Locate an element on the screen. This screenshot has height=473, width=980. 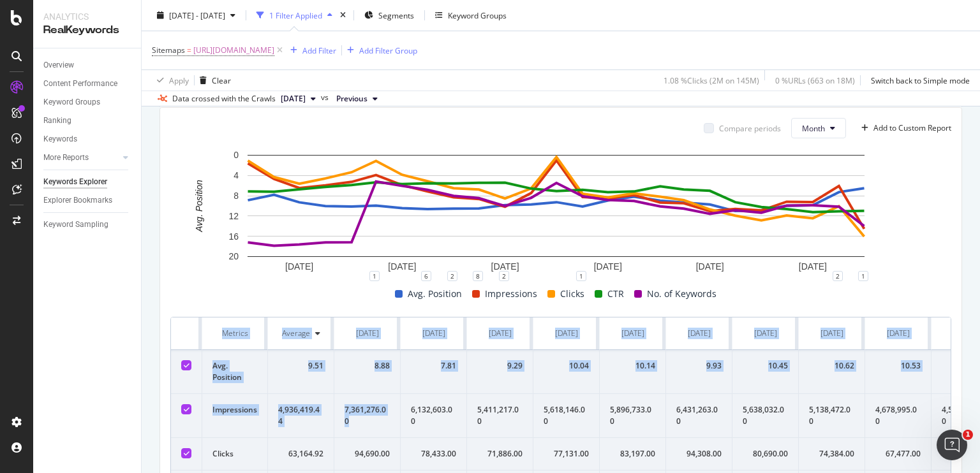
button: Add Filter Group is located at coordinates (380, 50).